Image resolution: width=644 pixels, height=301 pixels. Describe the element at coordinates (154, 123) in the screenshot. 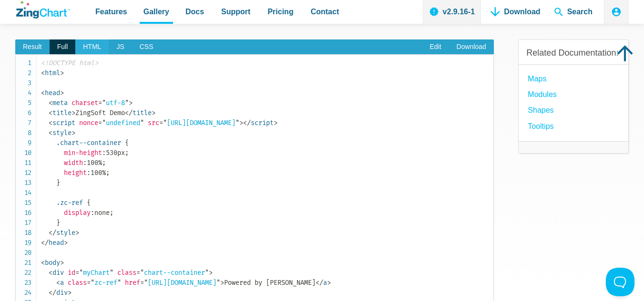

I see `span: src` at that location.